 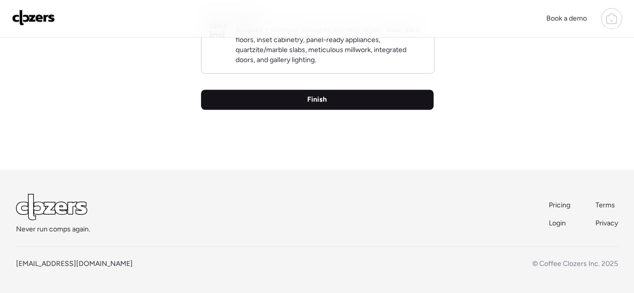 What do you see at coordinates (575, 264) in the screenshot?
I see `span: © Coffee Clozers Inc. 2025` at bounding box center [575, 264].